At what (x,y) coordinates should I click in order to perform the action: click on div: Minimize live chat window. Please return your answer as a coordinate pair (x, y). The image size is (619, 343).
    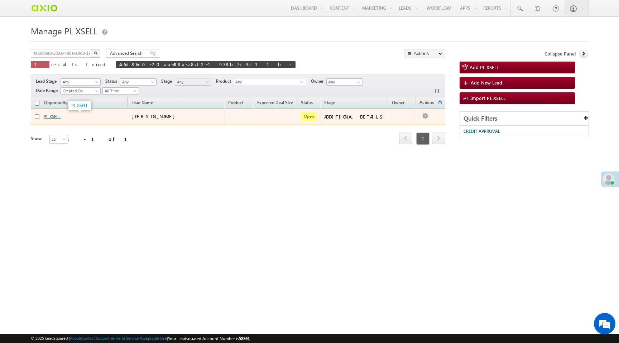
    Looking at the image, I should click on (126, 12).